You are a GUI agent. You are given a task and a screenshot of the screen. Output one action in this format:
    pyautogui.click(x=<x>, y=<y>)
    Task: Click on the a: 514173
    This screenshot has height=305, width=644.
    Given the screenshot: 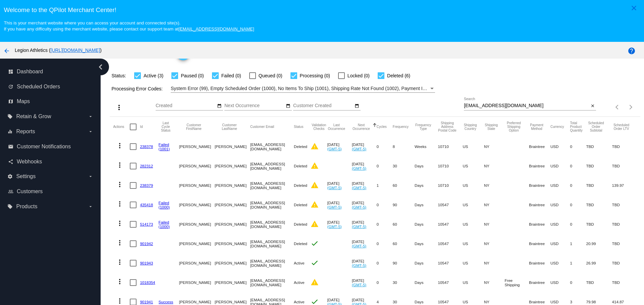 What is the action you would take?
    pyautogui.click(x=146, y=224)
    